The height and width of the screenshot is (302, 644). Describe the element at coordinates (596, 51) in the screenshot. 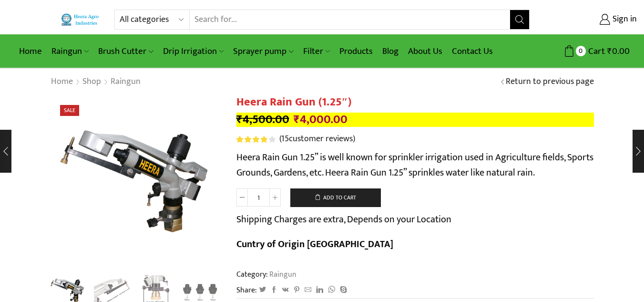

I see `span: Cart` at that location.